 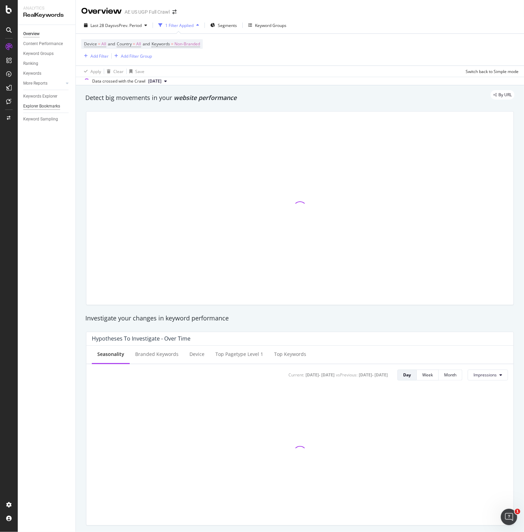 I want to click on div: Add Filter Group, so click(x=136, y=56).